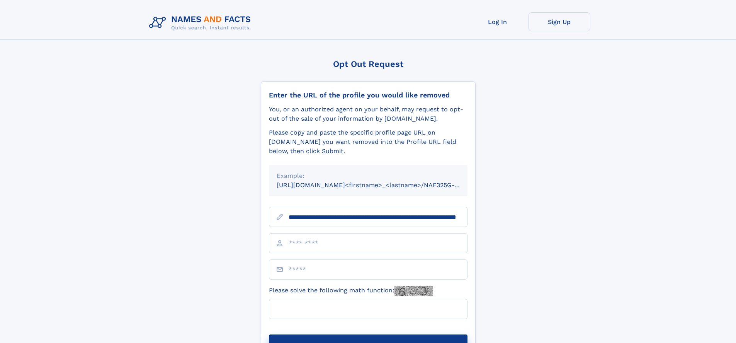  Describe the element at coordinates (560, 22) in the screenshot. I see `a: Sign Up` at that location.